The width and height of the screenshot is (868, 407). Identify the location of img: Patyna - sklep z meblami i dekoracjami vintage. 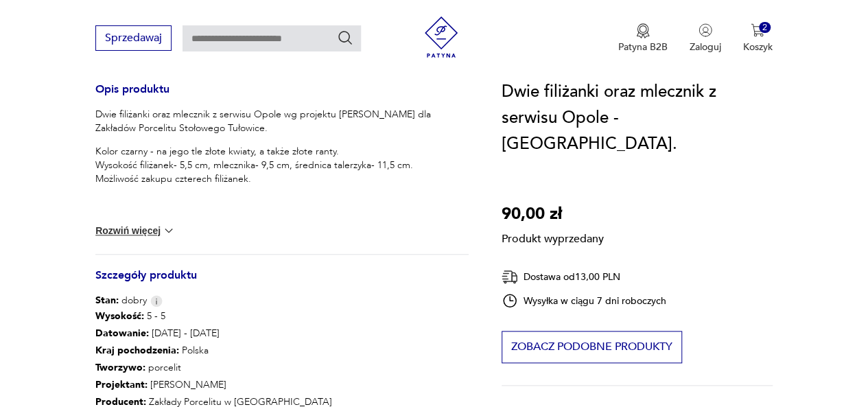
(441, 37).